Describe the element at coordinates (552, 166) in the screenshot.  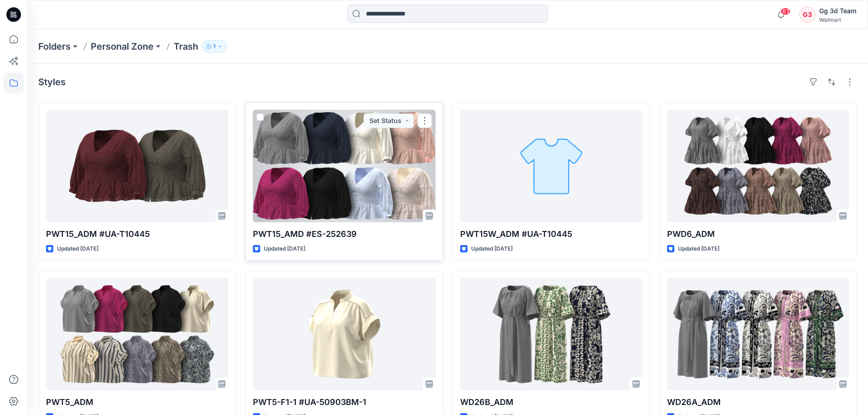
I see `a: PWT15W_ADM #UA-T10445` at that location.